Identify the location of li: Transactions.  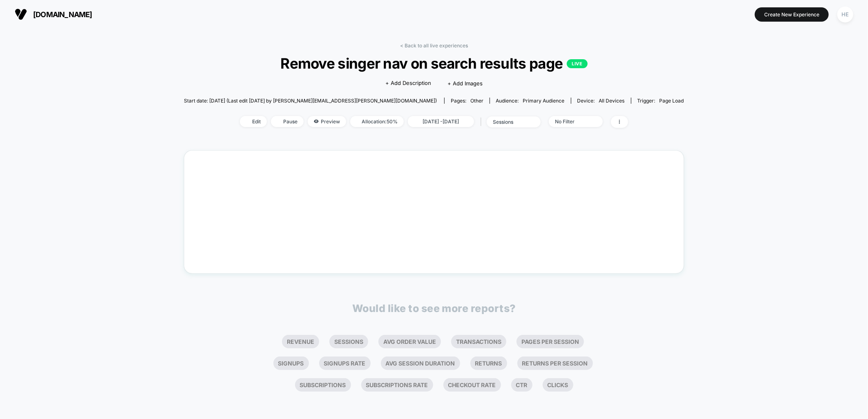
(478, 341).